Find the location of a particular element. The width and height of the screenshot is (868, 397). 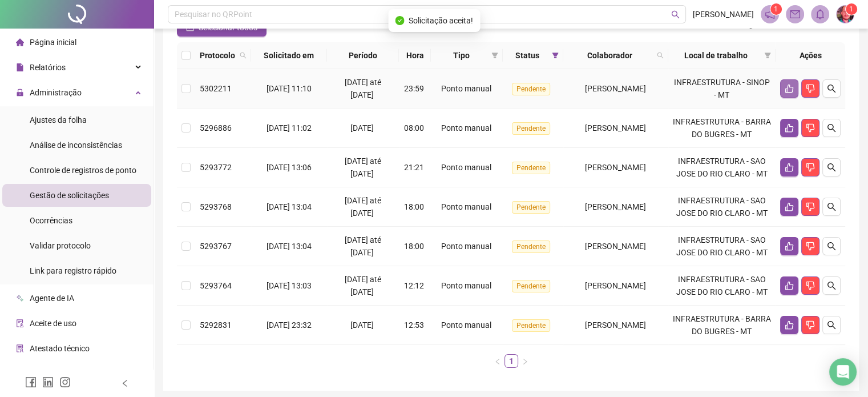

span: Administração is located at coordinates (55, 93).